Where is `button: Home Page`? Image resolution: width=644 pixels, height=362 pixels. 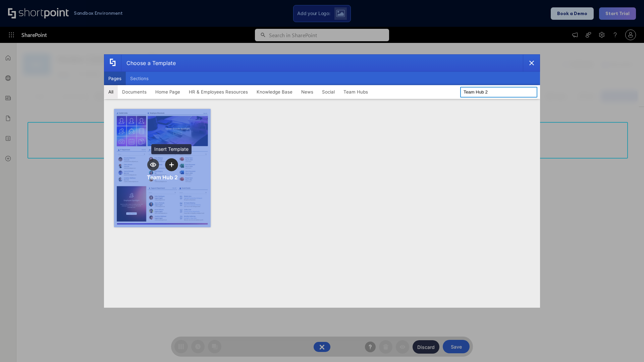 button: Home Page is located at coordinates (167, 92).